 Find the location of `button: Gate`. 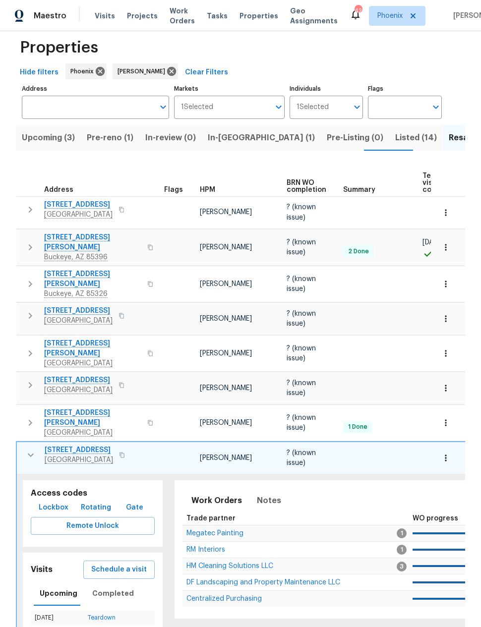

button: Gate is located at coordinates (135, 508).